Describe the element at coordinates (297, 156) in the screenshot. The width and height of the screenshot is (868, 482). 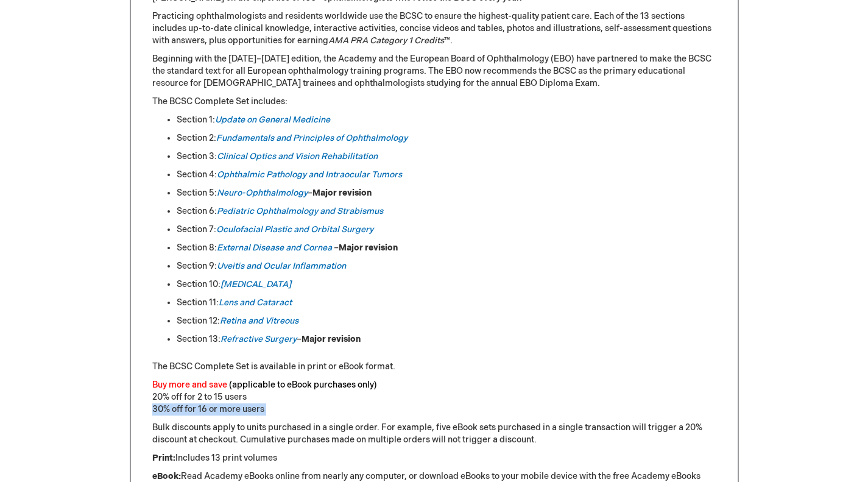
I see `a: Clinical Optics and Vision Rehabilitation` at that location.